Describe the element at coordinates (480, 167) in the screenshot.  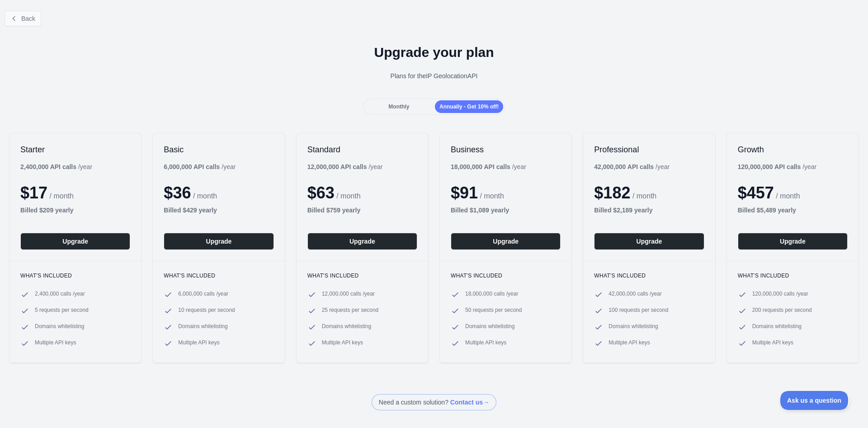
I see `b: 18,000,000 API calls` at that location.